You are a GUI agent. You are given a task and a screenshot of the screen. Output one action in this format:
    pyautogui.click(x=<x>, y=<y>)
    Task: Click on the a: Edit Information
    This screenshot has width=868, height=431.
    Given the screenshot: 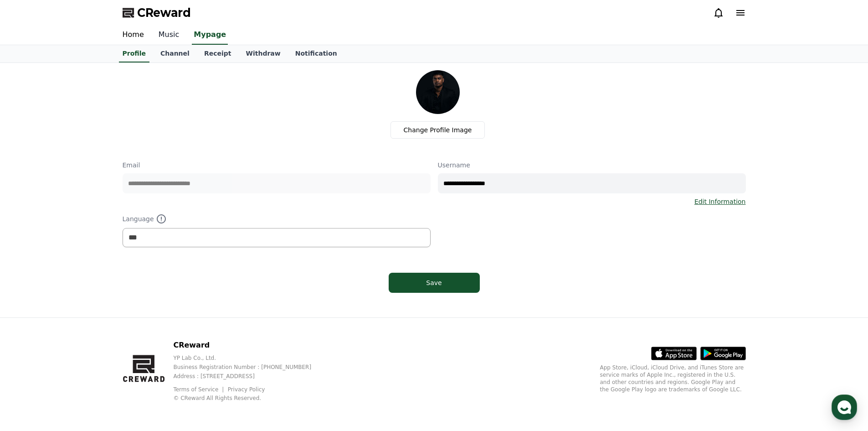 What is the action you would take?
    pyautogui.click(x=720, y=202)
    